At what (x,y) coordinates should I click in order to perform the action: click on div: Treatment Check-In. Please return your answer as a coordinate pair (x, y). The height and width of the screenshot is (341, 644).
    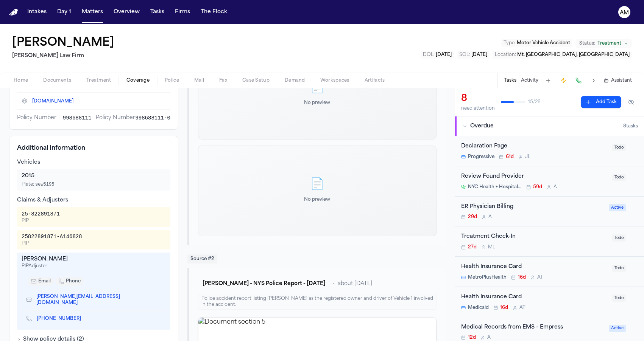
    Looking at the image, I should click on (534, 237).